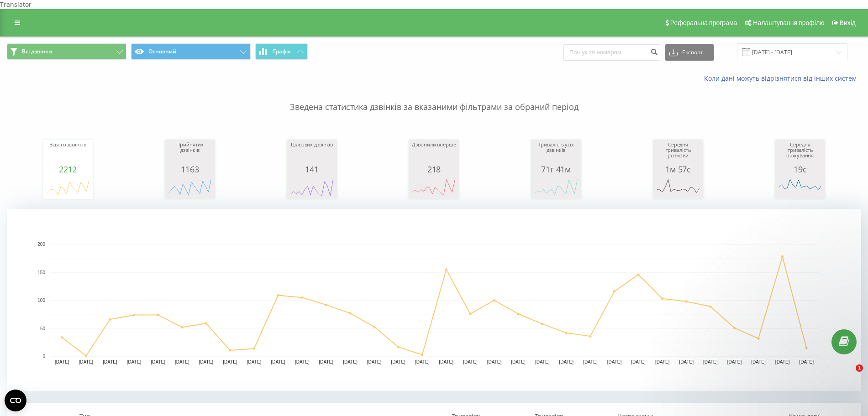 The image size is (868, 416). I want to click on div: 218, so click(434, 169).